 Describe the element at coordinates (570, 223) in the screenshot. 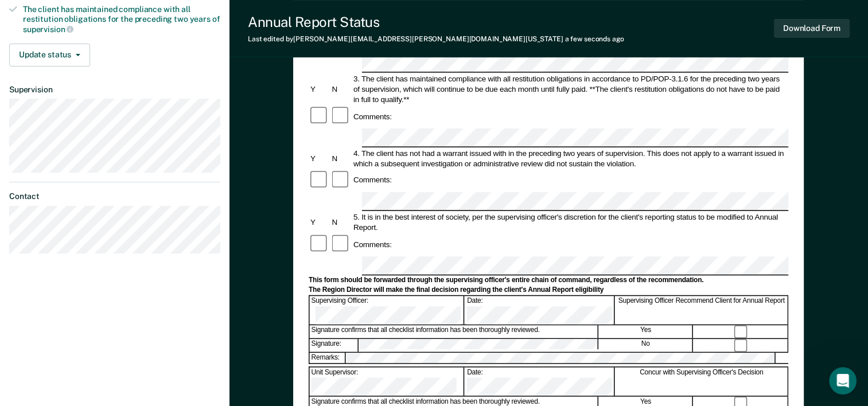

I see `div: 5. It is in the best interest of society, per the supervising officer's discretion for the client...` at that location.